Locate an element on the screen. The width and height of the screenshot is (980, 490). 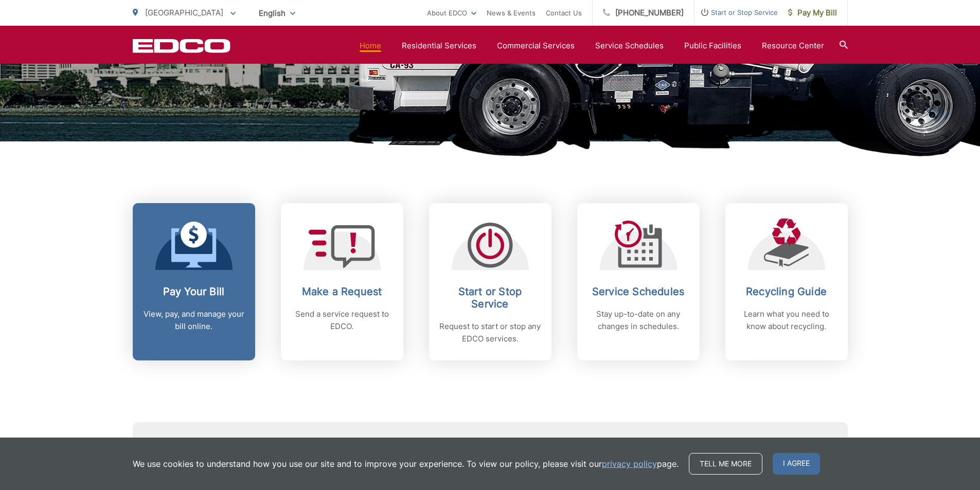
span: I agree is located at coordinates (796, 465).